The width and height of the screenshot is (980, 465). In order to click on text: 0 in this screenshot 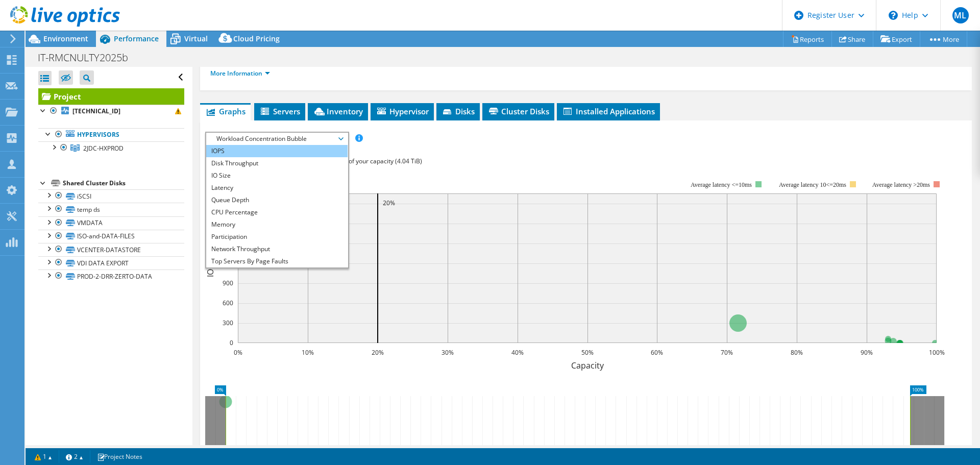, I will do `click(231, 342)`.